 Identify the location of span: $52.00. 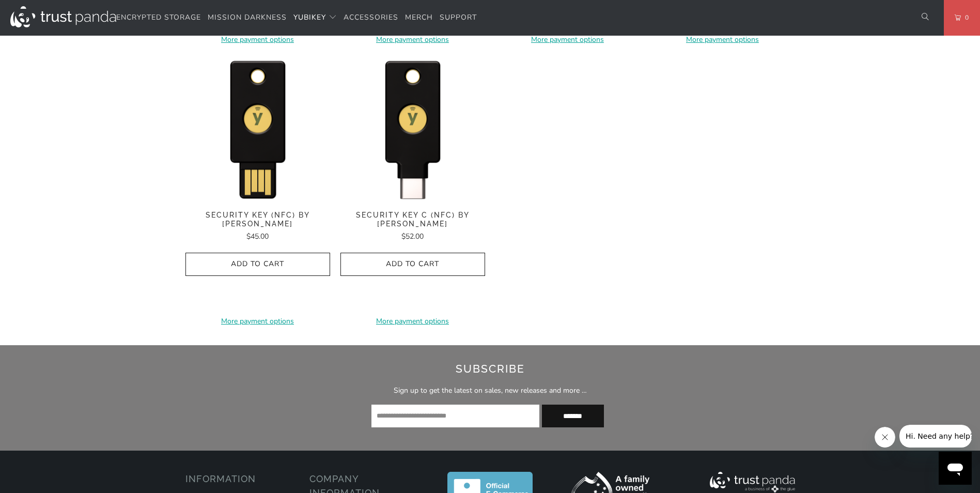
(413, 236).